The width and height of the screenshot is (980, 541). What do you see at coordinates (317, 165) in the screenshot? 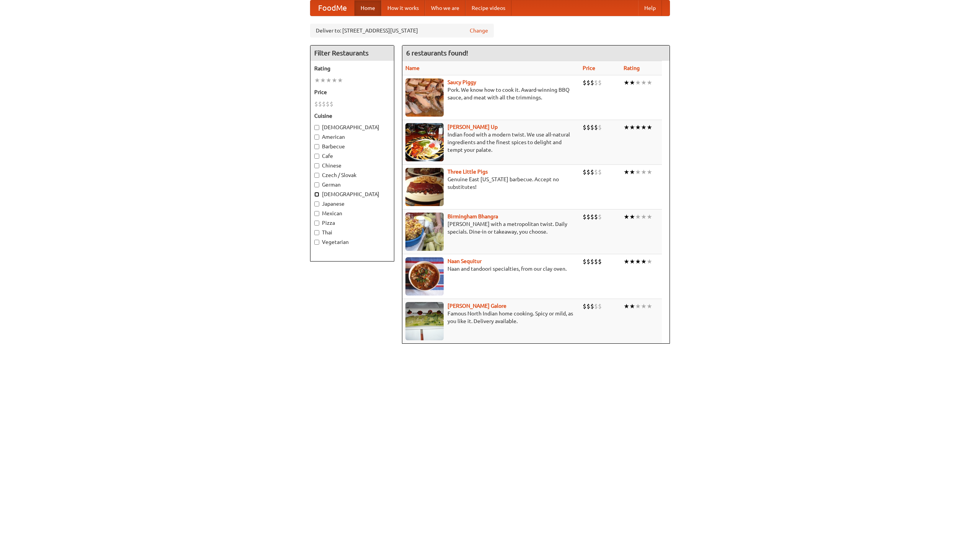
I see `input: Chinese` at bounding box center [317, 165].